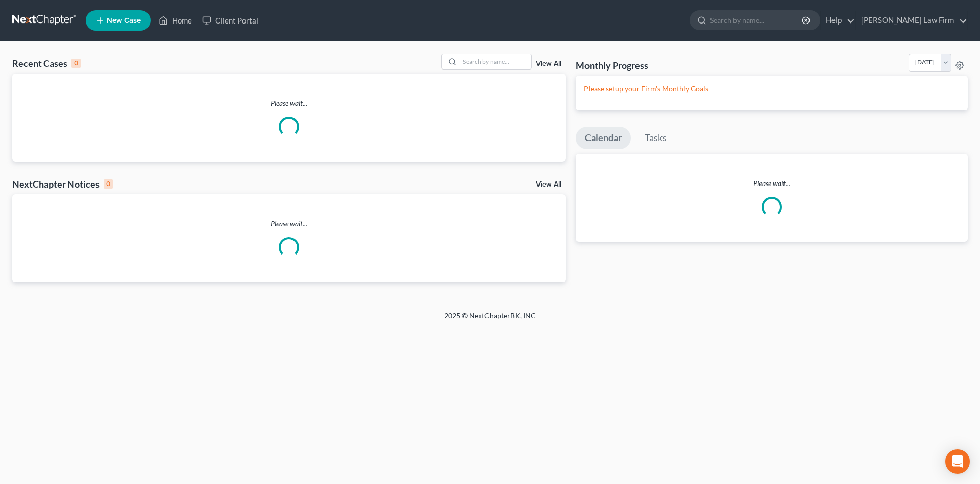 This screenshot has height=484, width=980. I want to click on p: Please setup your Firm's Monthly Goals, so click(772, 89).